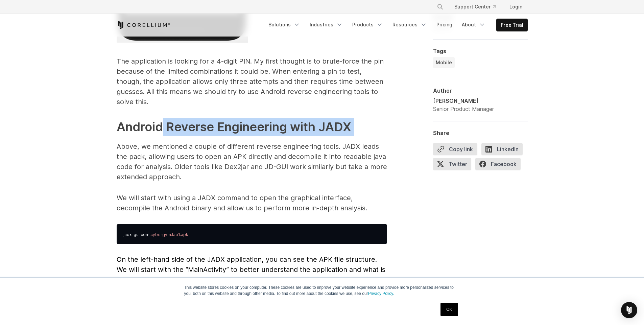  What do you see at coordinates (169, 234) in the screenshot?
I see `span: .cybergym.lab1.apk` at bounding box center [169, 234].